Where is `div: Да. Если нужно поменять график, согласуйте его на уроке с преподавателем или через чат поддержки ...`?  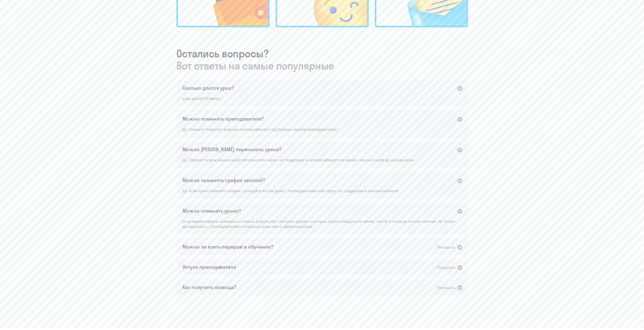 div: Да. Если нужно поменять график, согласуйте его на уроке с преподавателем или через чат поддержки ... is located at coordinates (322, 193).